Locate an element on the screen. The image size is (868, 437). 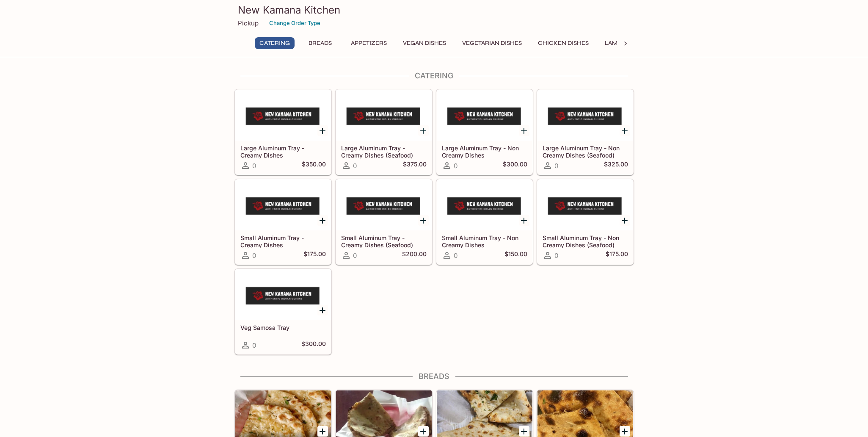
button: Add Large Aluminum Tray - Non Creamy Dishes (Seafood) is located at coordinates (624, 131).